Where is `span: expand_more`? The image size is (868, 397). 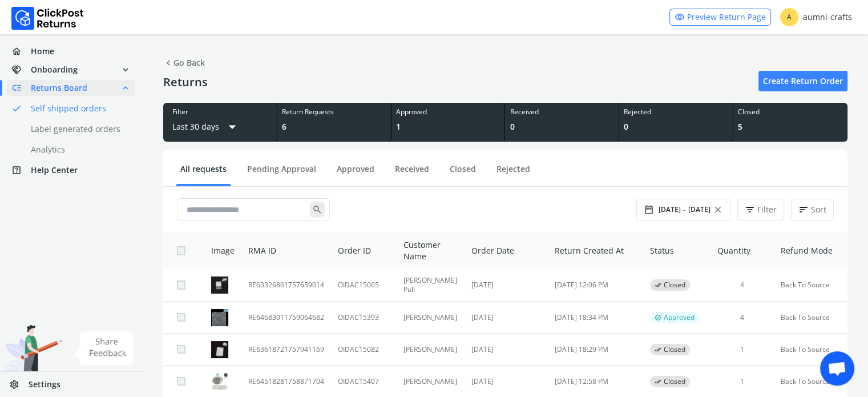
span: expand_more is located at coordinates (126, 70).